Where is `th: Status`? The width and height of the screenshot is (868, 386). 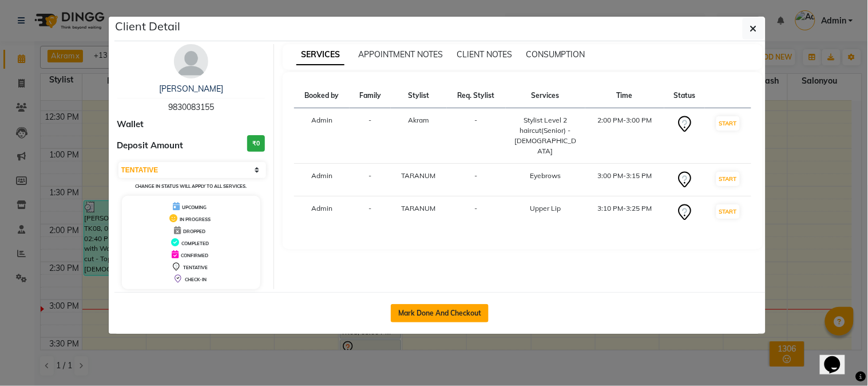 th: Status is located at coordinates (685, 95).